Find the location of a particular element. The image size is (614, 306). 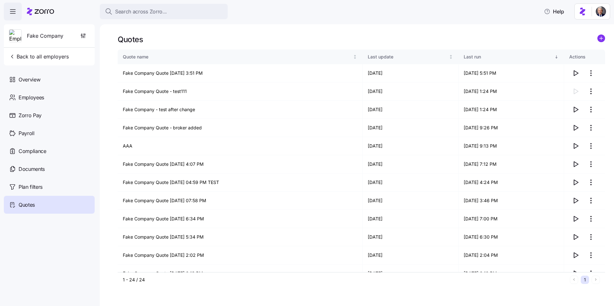

button: Help is located at coordinates (554, 12).